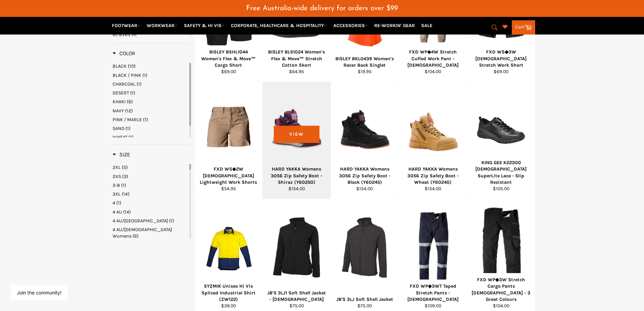 The image size is (644, 311). What do you see at coordinates (150, 101) in the screenshot?
I see `a: KHAKI` at bounding box center [150, 101].